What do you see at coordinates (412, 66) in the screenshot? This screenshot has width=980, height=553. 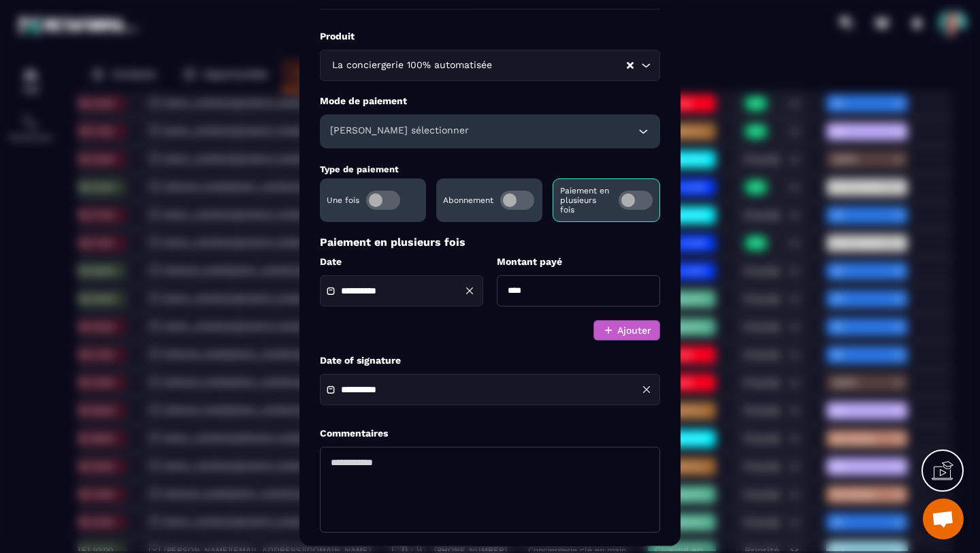 I see `span: La conciergerie 100% automatisée` at bounding box center [412, 66].